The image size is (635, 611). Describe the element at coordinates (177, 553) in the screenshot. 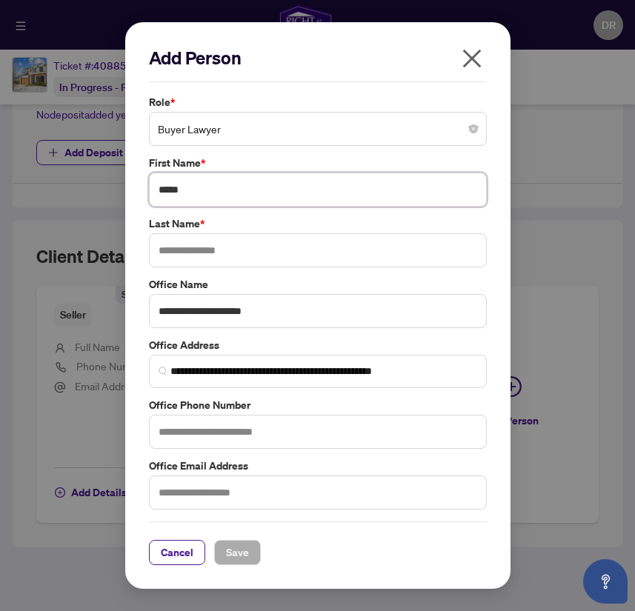

I see `span: Cancel` at that location.